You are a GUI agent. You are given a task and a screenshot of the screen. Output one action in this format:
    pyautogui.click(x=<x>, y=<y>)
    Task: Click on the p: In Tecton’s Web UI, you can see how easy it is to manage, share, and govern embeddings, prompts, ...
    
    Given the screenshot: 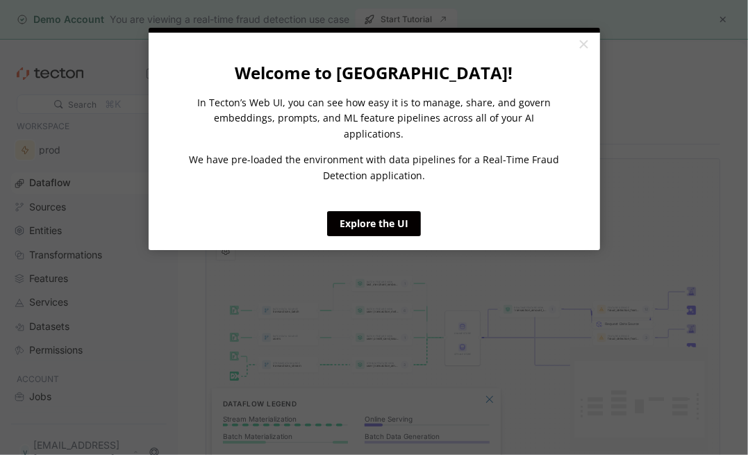 What is the action you would take?
    pyautogui.click(x=374, y=118)
    